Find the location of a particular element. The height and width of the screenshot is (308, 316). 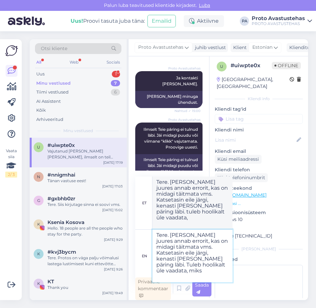

div: Arhiveeritud is located at coordinates (50, 120).